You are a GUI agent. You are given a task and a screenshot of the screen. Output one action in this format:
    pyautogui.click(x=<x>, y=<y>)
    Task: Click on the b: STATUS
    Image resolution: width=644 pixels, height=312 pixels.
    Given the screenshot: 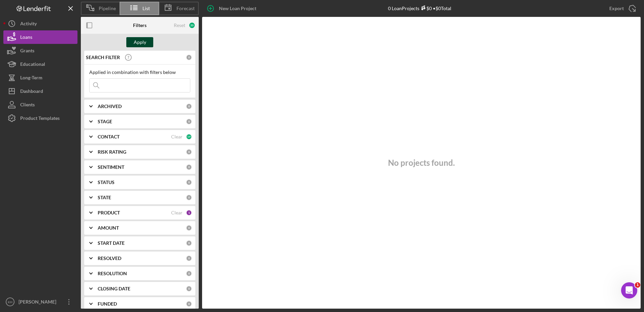 What is the action you would take?
    pyautogui.click(x=106, y=182)
    